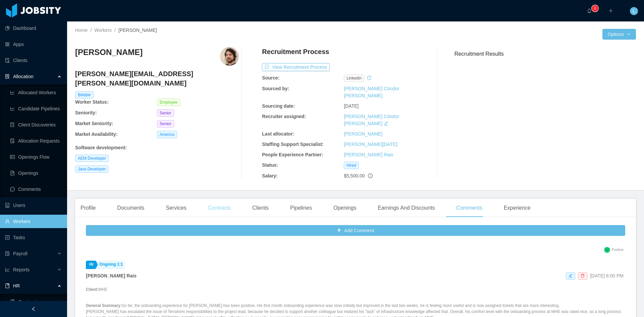 The height and width of the screenshot is (317, 644). Describe the element at coordinates (619, 34) in the screenshot. I see `button: Optionsicon: down` at that location.